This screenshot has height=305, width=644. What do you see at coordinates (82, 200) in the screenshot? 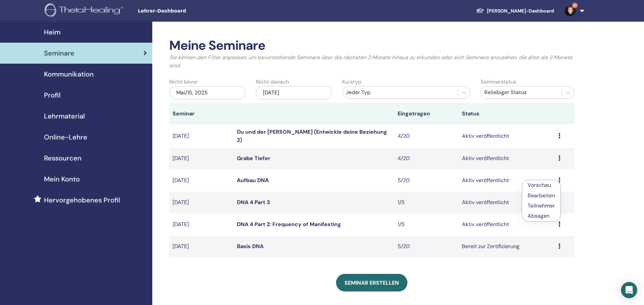
I see `span: Hervorgehobenes Profil` at bounding box center [82, 200].